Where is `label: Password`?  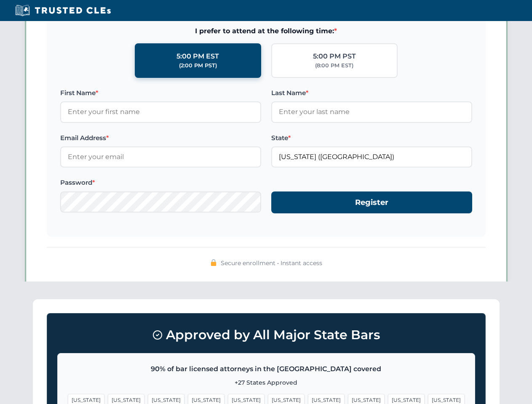
label: Password is located at coordinates (160, 183).